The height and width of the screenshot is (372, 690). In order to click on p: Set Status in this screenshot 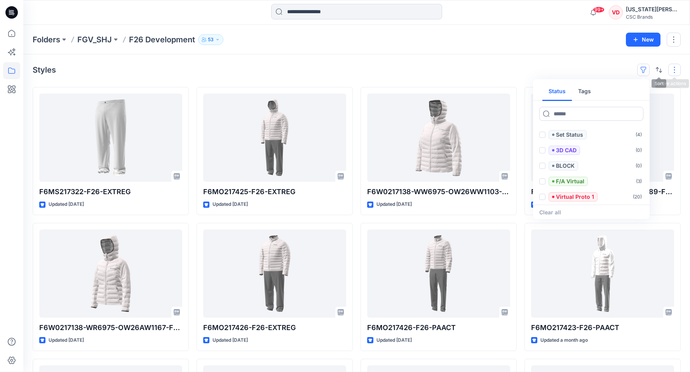, I will do `click(569, 135)`.